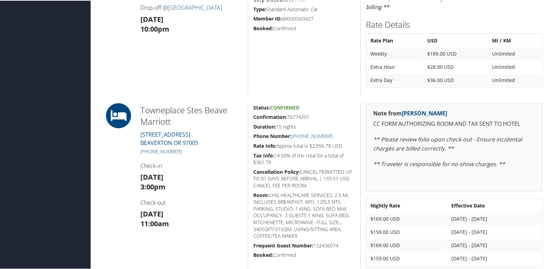 The height and width of the screenshot is (269, 552). What do you see at coordinates (304, 245) in the screenshot?
I see `h5: 132436074` at bounding box center [304, 245].